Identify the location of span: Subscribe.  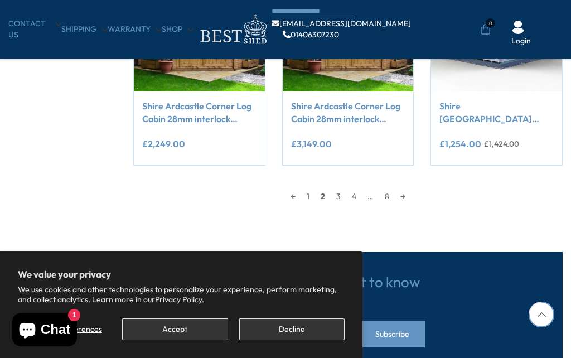
(392, 334).